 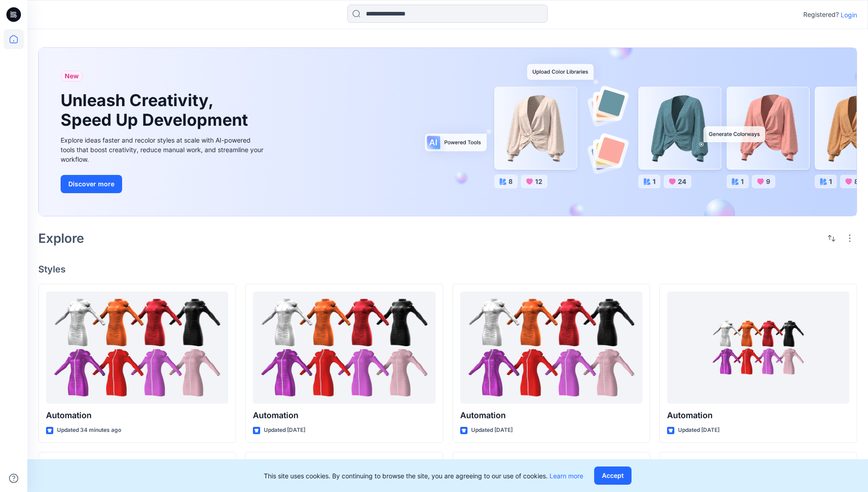 What do you see at coordinates (156, 110) in the screenshot?
I see `h1: Unleash Creativity, Speed Up Development` at bounding box center [156, 110].